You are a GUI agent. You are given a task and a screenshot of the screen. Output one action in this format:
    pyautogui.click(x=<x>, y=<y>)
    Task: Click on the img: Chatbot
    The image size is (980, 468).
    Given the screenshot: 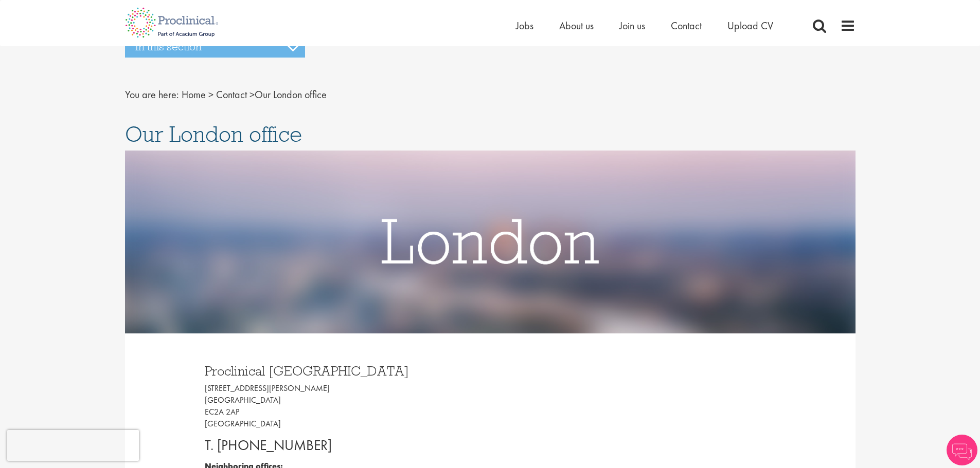 What is the action you would take?
    pyautogui.click(x=962, y=450)
    